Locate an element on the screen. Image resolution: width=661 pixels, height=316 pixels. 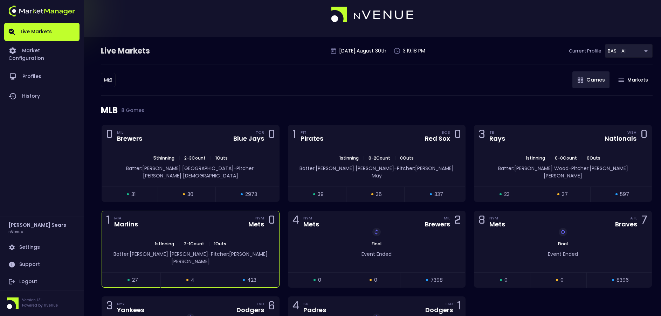
div: 2 is located at coordinates (457, 221).